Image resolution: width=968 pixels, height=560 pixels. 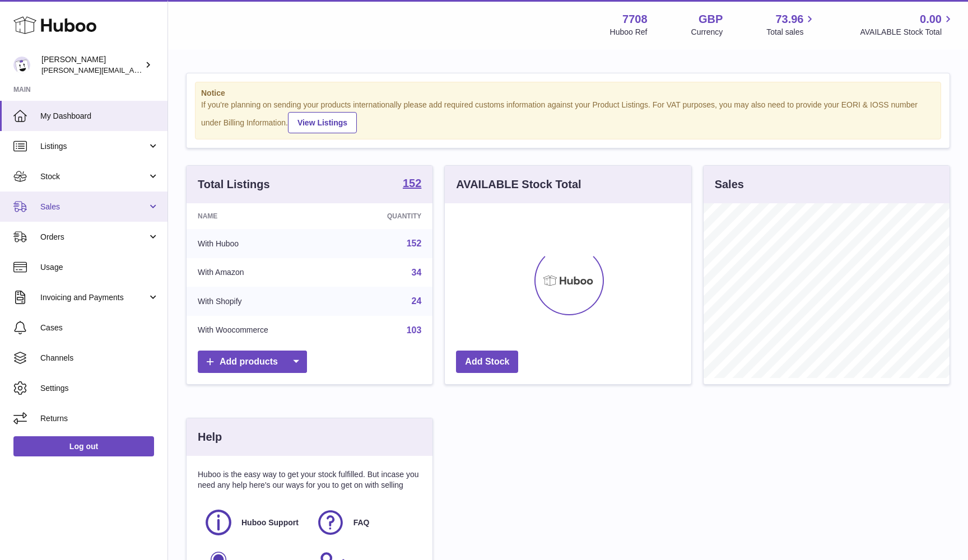 I want to click on td: With Shopify, so click(x=263, y=301).